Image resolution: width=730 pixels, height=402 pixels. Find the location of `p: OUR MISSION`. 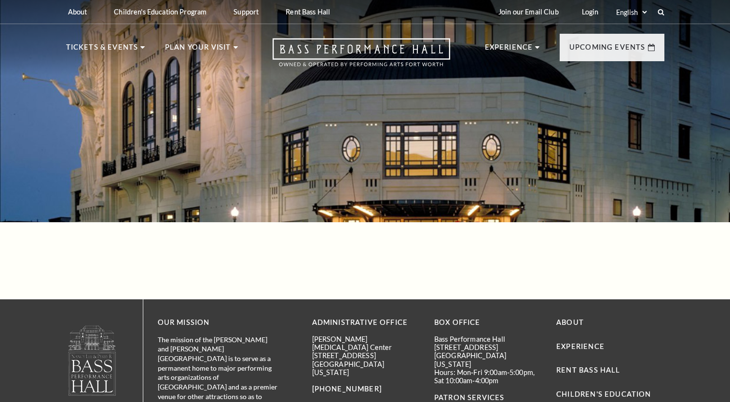

p: OUR MISSION is located at coordinates (218, 323).